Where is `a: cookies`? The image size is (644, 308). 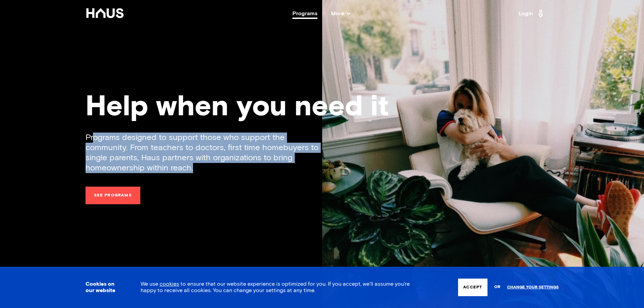 a: cookies is located at coordinates (169, 284).